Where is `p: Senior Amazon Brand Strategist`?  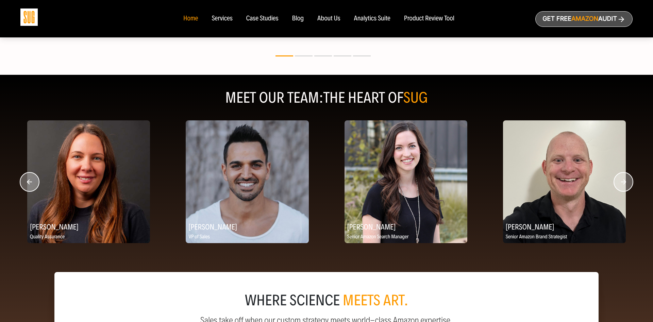
p: Senior Amazon Brand Strategist is located at coordinates (564, 237).